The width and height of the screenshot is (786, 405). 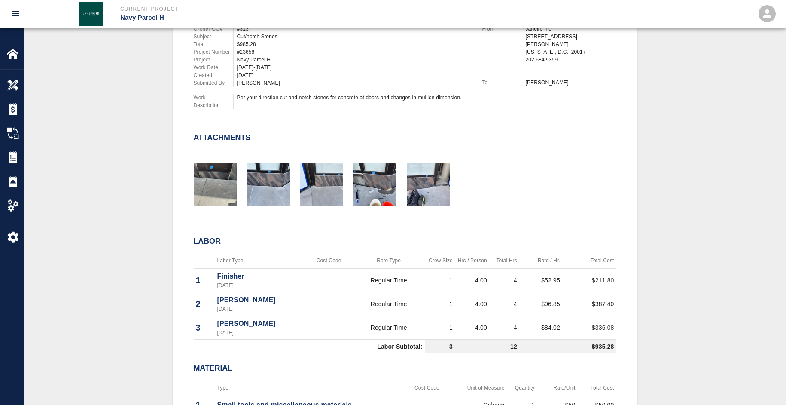 What do you see at coordinates (541, 260) in the screenshot?
I see `th: Rate / Hr.` at bounding box center [541, 260].